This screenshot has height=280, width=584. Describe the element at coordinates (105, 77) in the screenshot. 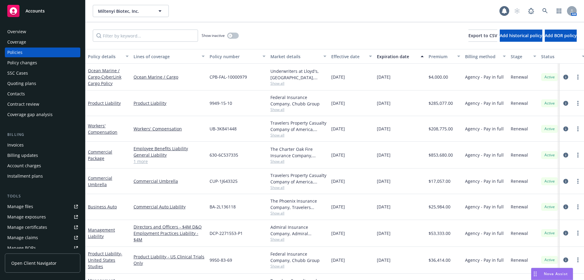

I see `a: Ocean Marine / Cargo` at that location.